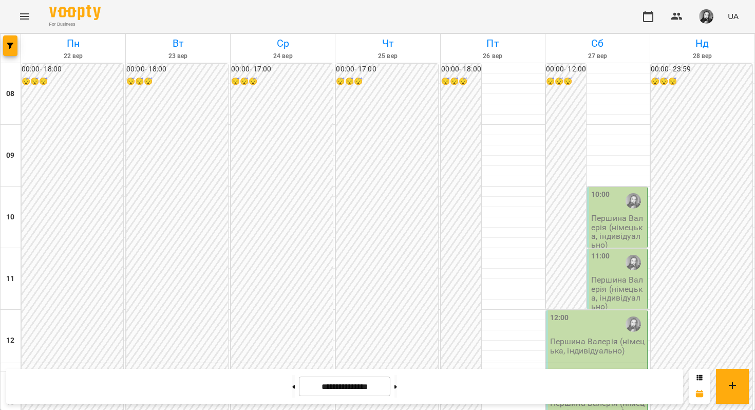 Image resolution: width=755 pixels, height=410 pixels. I want to click on label: 10:00, so click(601, 195).